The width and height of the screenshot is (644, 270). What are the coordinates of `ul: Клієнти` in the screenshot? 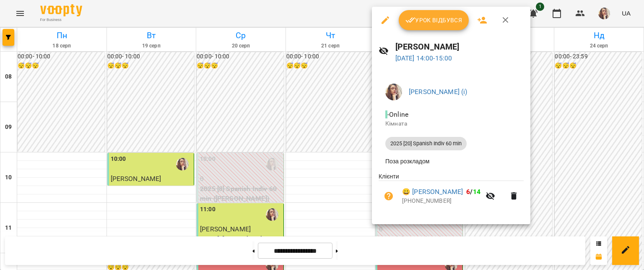 It's located at (451, 193).